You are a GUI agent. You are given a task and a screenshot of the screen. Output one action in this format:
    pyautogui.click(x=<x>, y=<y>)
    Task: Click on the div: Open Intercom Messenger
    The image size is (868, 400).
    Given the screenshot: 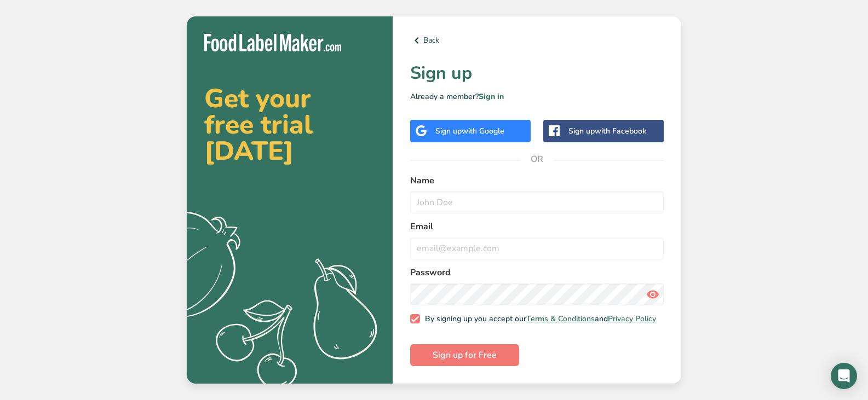 What is the action you would take?
    pyautogui.click(x=843, y=376)
    